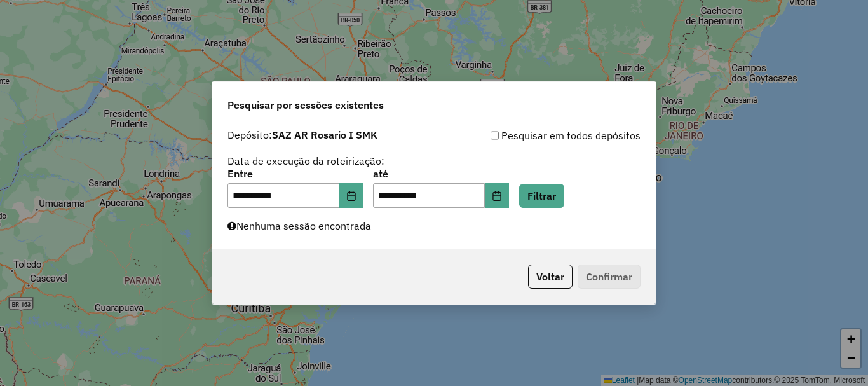 The width and height of the screenshot is (868, 386). What do you see at coordinates (300, 226) in the screenshot?
I see `label: Nenhuma sessão encontrada` at bounding box center [300, 226].